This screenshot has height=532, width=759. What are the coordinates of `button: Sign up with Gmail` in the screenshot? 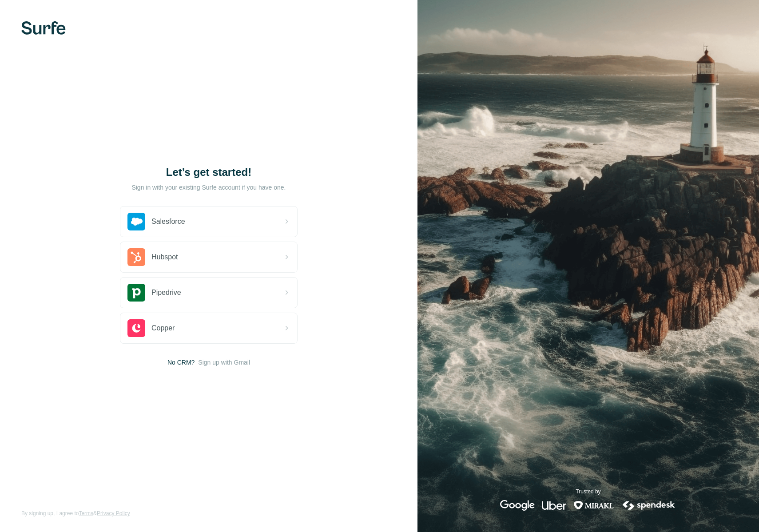 It's located at (224, 363).